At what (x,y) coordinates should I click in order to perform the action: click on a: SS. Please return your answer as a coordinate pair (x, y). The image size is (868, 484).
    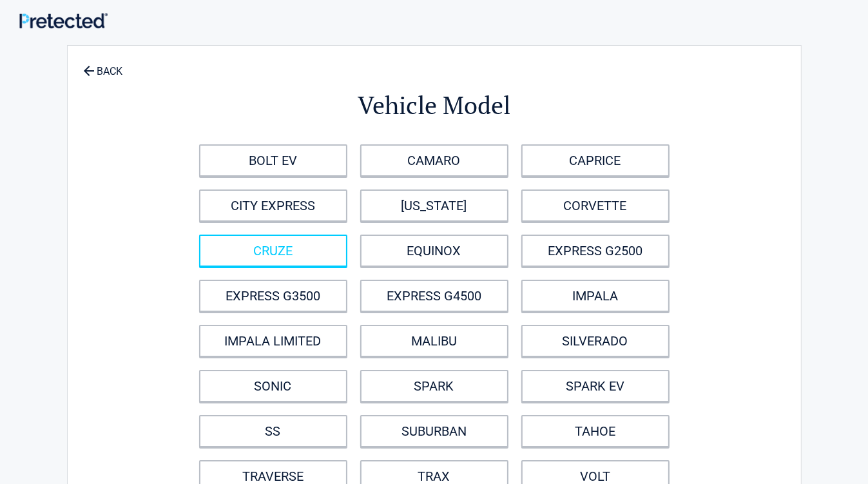
    Looking at the image, I should click on (273, 431).